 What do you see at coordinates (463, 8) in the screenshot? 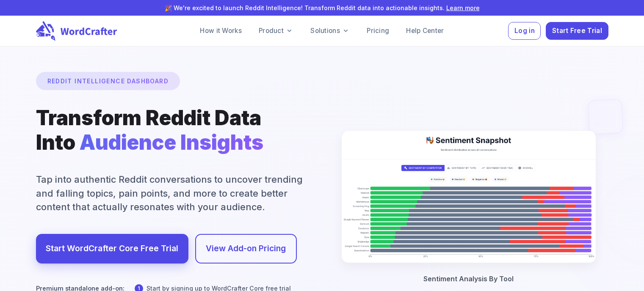
I see `a: Learn more` at bounding box center [463, 8].